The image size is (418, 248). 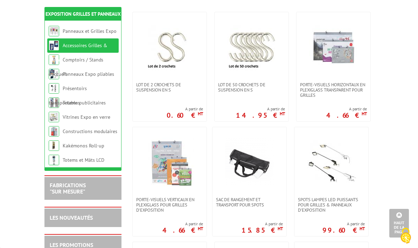 What do you see at coordinates (78, 52) in the screenshot?
I see `a: Accessoires Grilles & Panneaux` at bounding box center [78, 52].